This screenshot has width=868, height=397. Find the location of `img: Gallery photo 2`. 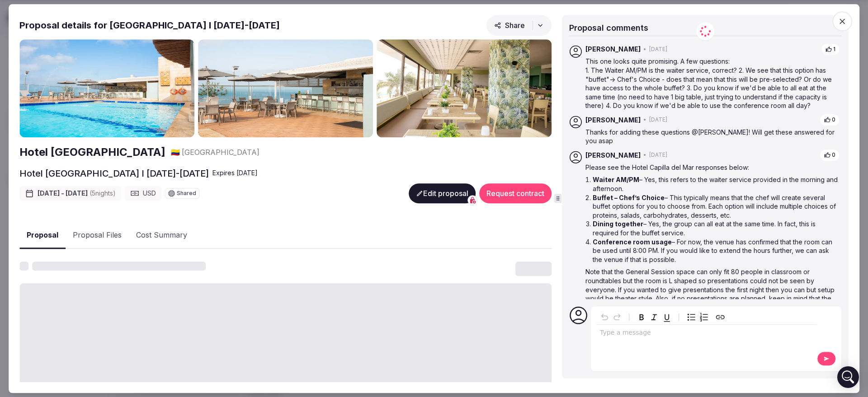

img: Gallery photo 2 is located at coordinates (285, 88).